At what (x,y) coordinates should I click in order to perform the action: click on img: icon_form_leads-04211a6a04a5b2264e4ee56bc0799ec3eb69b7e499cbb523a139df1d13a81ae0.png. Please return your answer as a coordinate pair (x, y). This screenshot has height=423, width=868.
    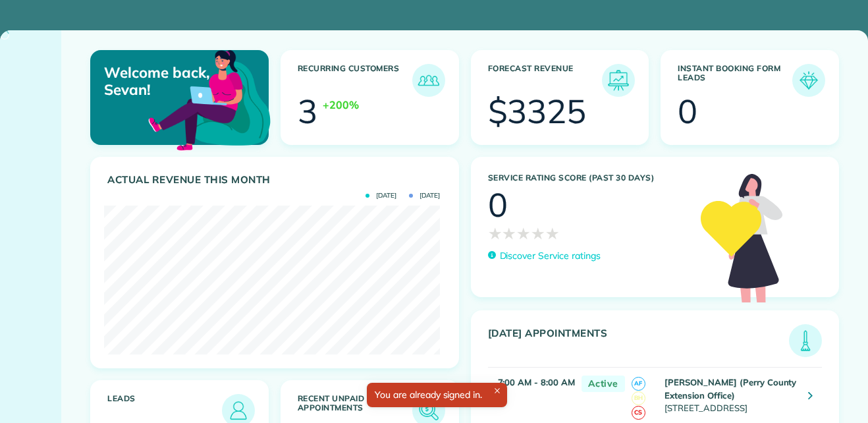
    Looking at the image, I should click on (809, 80).